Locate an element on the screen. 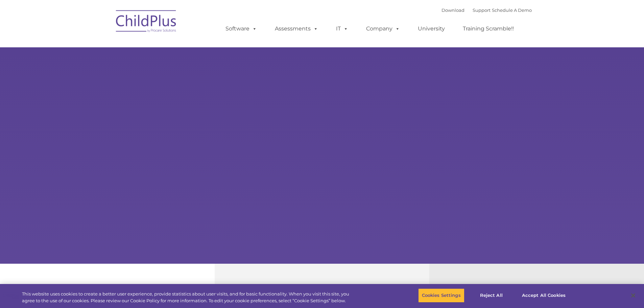  button: Cookies Settings is located at coordinates (441, 295).